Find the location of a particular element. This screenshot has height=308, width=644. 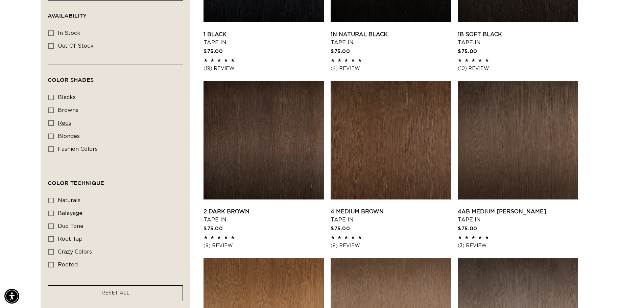

span: Color Shades is located at coordinates (71, 80).